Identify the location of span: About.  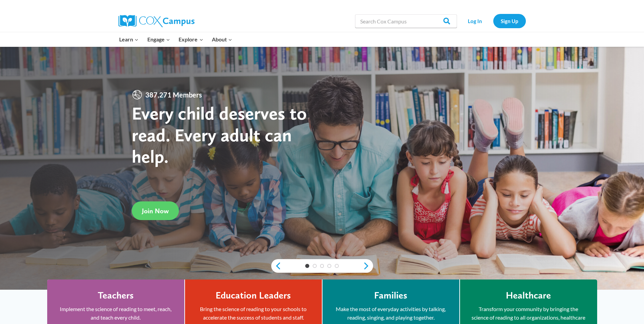
(222, 40).